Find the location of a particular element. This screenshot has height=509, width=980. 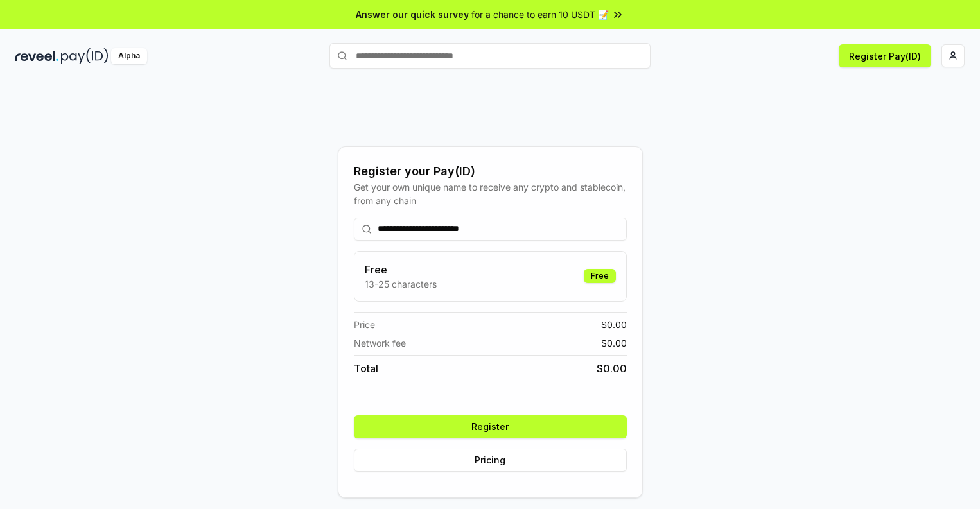

button: Pricing is located at coordinates (490, 461).